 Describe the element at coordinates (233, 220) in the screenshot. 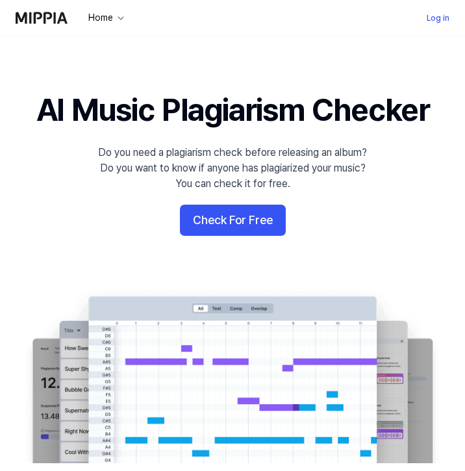

I see `a: Check For Free` at that location.